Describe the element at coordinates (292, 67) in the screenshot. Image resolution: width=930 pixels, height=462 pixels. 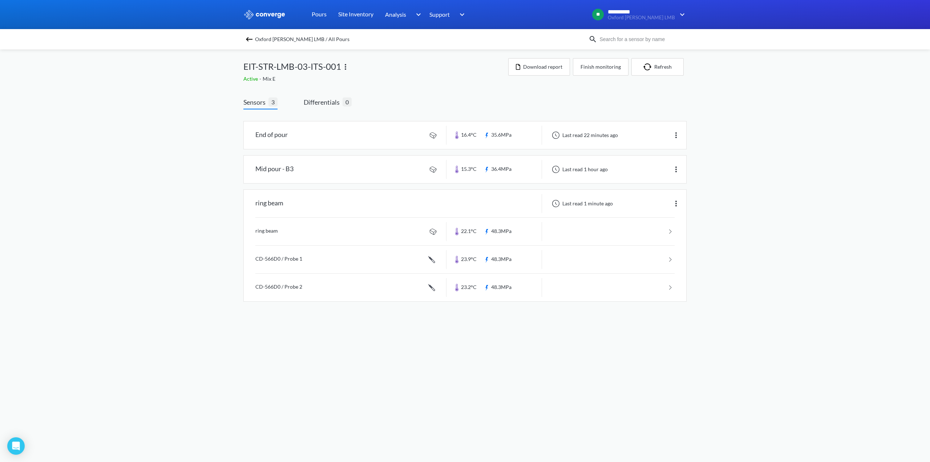
I see `span: EIT-STR-LMB-03-ITS-001` at that location.